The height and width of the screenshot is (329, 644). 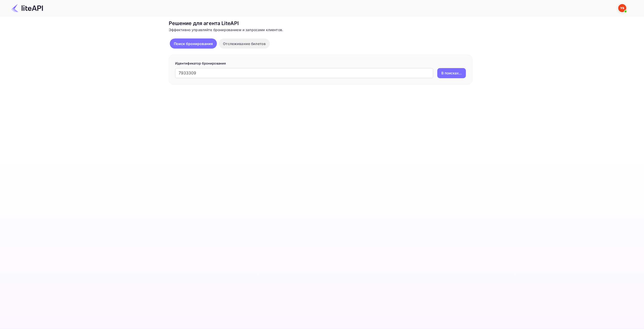 What do you see at coordinates (27, 8) in the screenshot?
I see `img: Логотип LiteAPI` at bounding box center [27, 8].